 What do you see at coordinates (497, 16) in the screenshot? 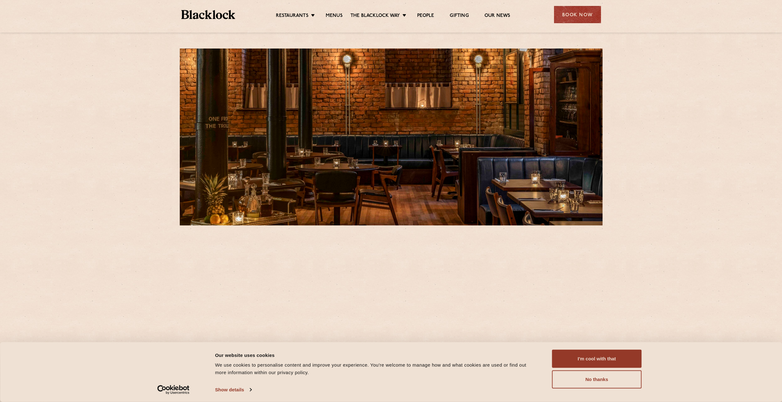
I see `a: Our News` at bounding box center [497, 16].